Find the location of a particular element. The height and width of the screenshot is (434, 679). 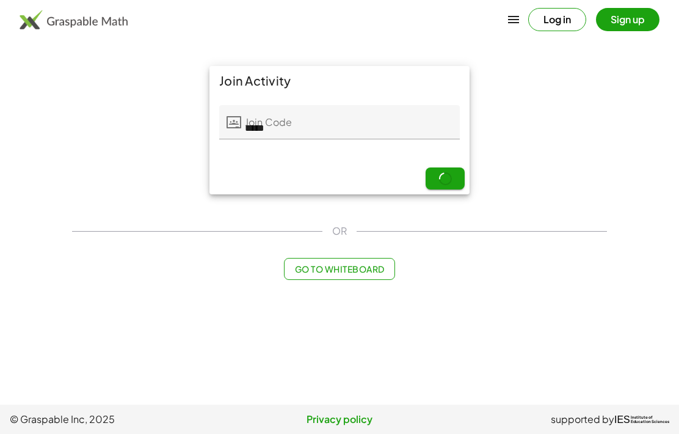

button: Go to Whiteboard is located at coordinates (339, 269).